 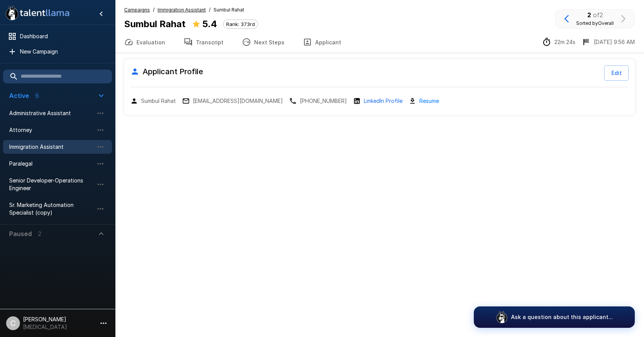 What do you see at coordinates (210, 24) in the screenshot?
I see `b: 5.4` at bounding box center [210, 24].